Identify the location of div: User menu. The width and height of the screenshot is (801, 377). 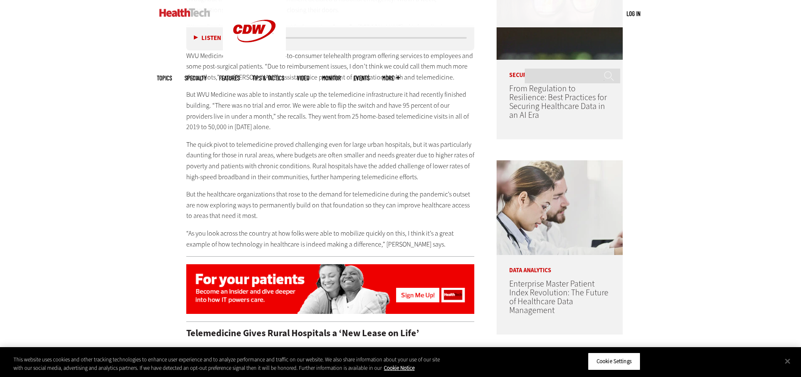
(633, 13).